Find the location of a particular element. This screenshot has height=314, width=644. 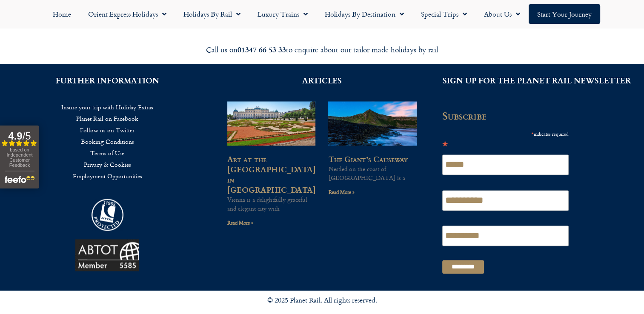

h2: SIGN UP FOR THE PLANET RAIL NEWSLETTER is located at coordinates (537, 81).